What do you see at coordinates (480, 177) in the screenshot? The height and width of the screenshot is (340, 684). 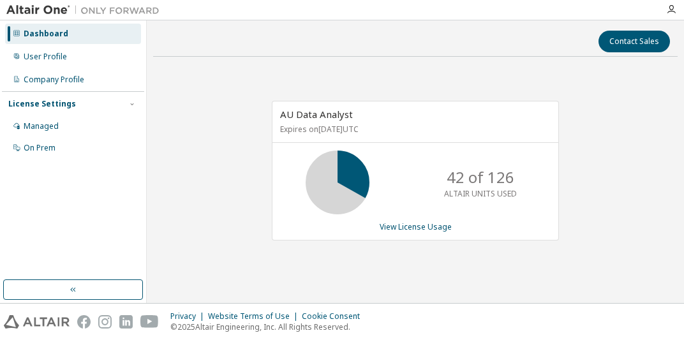 I see `p: 42 of 126` at bounding box center [480, 177].